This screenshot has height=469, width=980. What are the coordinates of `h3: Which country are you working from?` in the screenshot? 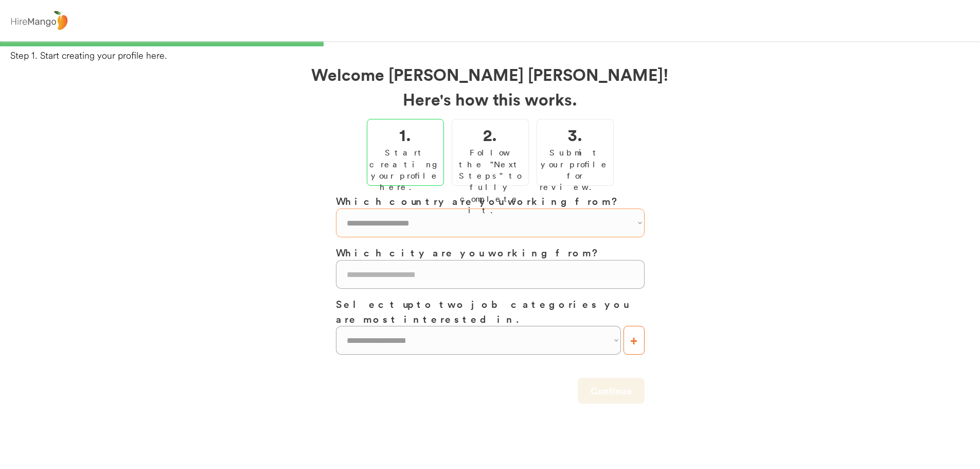 It's located at (490, 201).